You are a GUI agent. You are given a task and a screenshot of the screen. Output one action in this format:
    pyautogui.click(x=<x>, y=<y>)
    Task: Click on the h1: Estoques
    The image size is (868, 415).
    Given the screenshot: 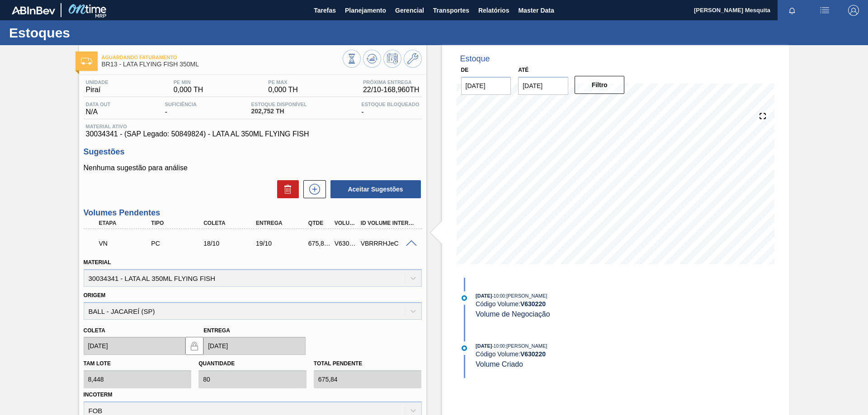 What is the action you would take?
    pyautogui.click(x=89, y=33)
    